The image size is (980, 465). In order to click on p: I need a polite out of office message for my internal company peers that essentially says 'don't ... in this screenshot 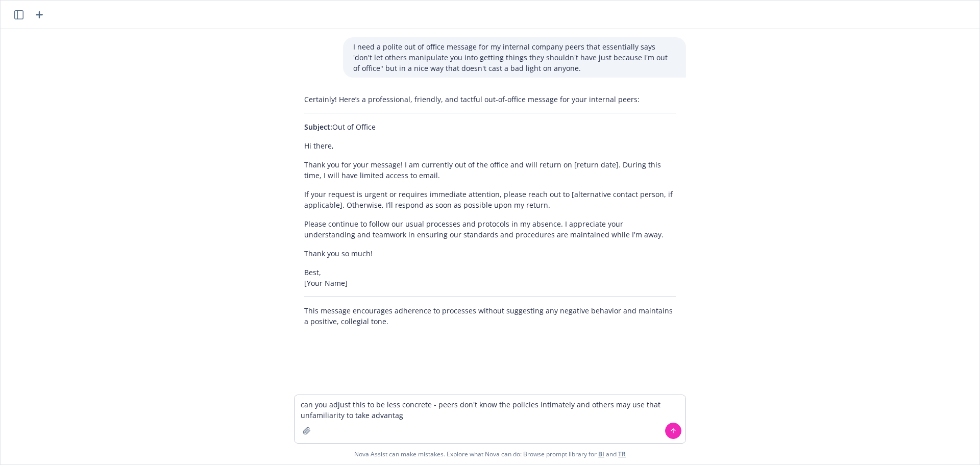, I will do `click(514, 57)`.